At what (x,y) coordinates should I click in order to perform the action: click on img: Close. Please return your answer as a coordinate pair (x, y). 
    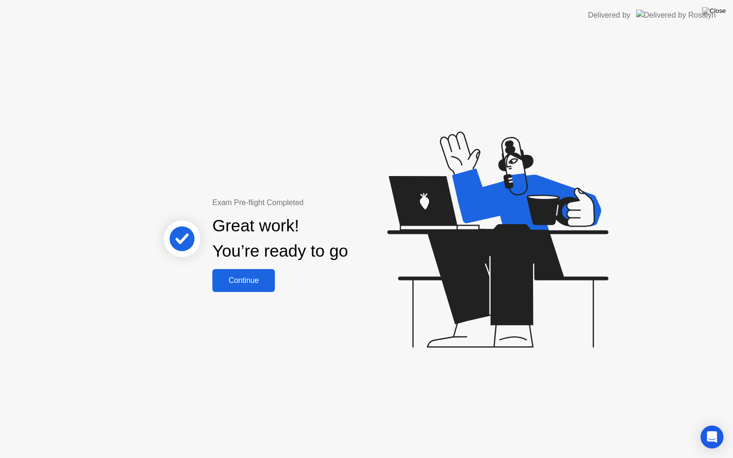
    Looking at the image, I should click on (714, 11).